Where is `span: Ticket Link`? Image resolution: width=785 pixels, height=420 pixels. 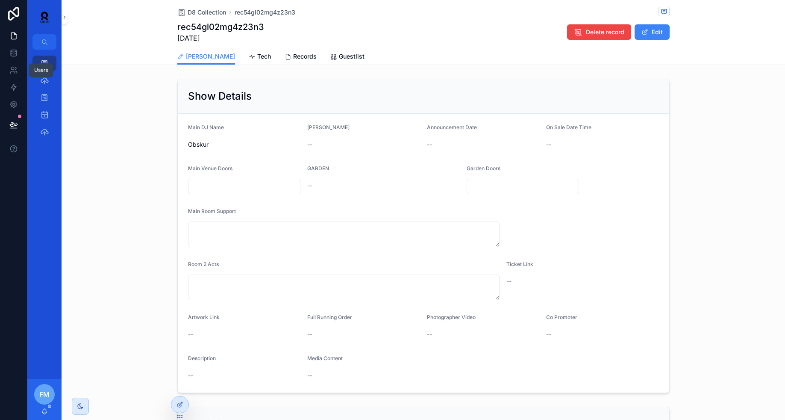
span: Ticket Link is located at coordinates (520, 264).